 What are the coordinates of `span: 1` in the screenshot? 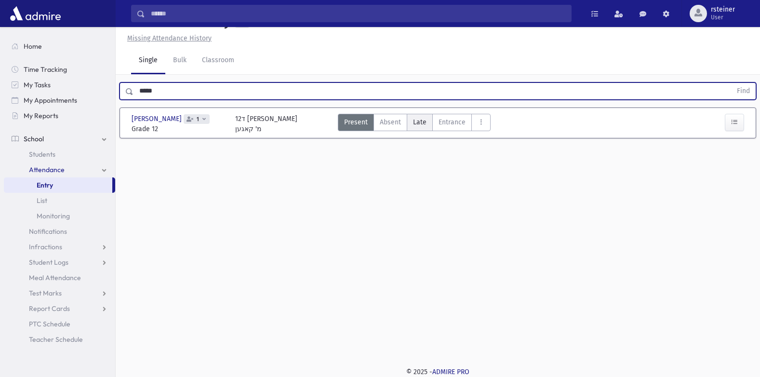 It's located at (198, 119).